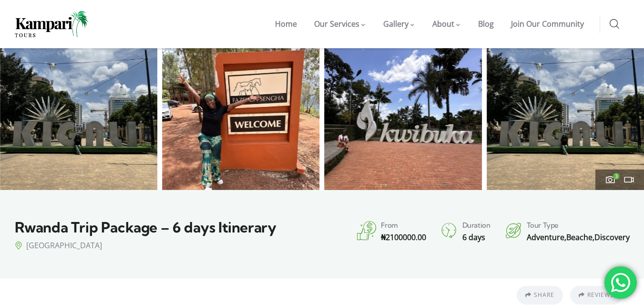 The height and width of the screenshot is (306, 644). What do you see at coordinates (596, 295) in the screenshot?
I see `a: Reviews` at bounding box center [596, 295].